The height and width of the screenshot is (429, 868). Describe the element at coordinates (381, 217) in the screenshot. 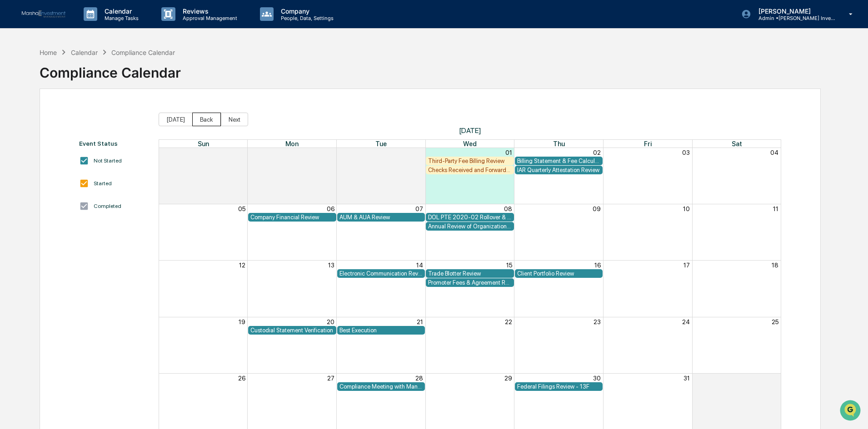

I see `div: AUM & AUA Review` at that location.